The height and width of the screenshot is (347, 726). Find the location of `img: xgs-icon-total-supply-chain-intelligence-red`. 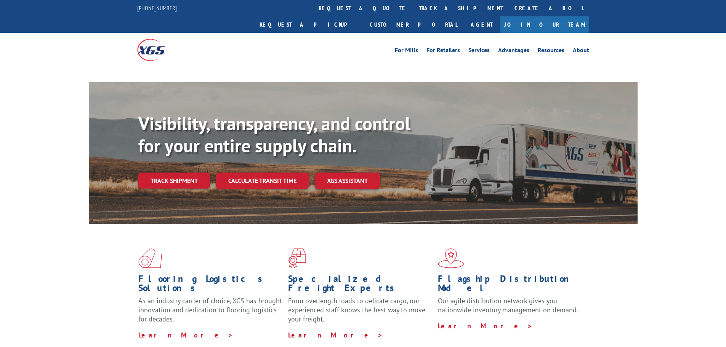

img: xgs-icon-total-supply-chain-intelligence-red is located at coordinates (150, 258).